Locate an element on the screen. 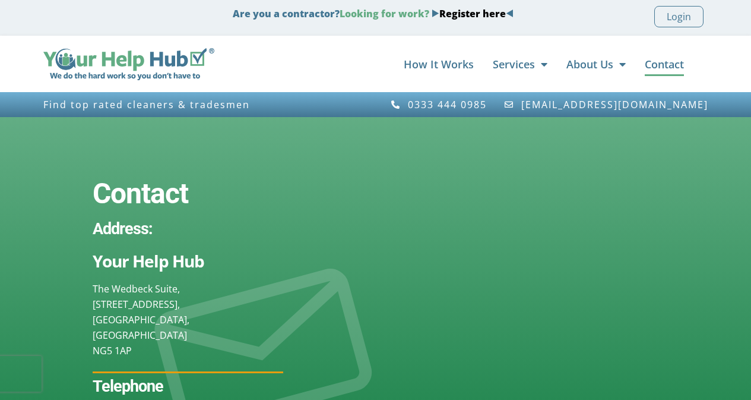 Image resolution: width=751 pixels, height=400 pixels. a: About Us is located at coordinates (596, 64).